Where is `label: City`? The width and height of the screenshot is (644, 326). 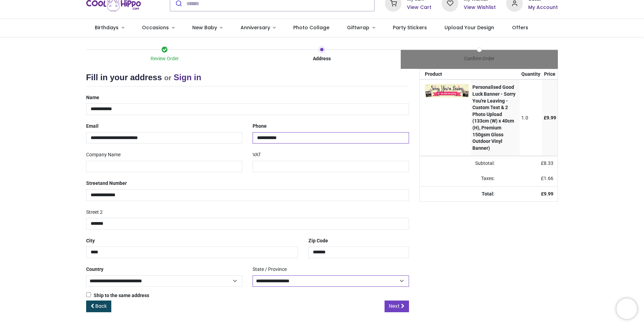 label: City is located at coordinates (90, 241).